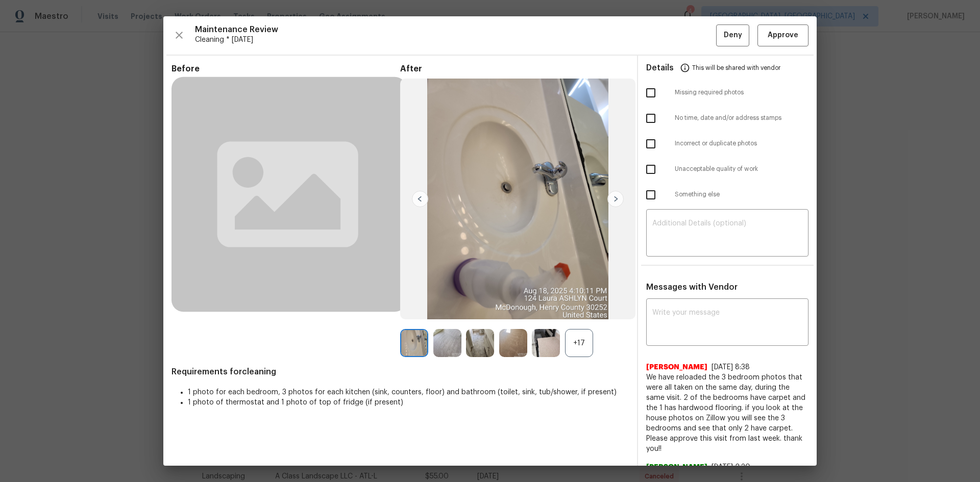 The width and height of the screenshot is (980, 482). I want to click on div: No time, date and/or address stamps, so click(727, 118).